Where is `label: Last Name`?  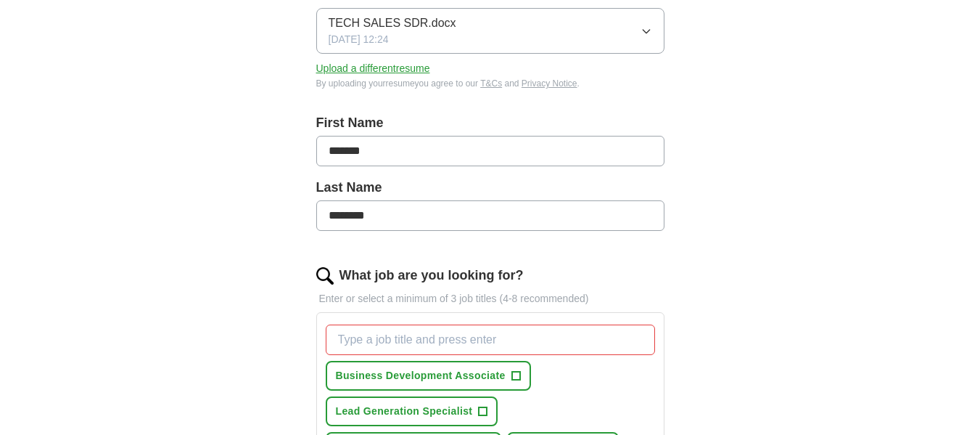 label: Last Name is located at coordinates (490, 188).